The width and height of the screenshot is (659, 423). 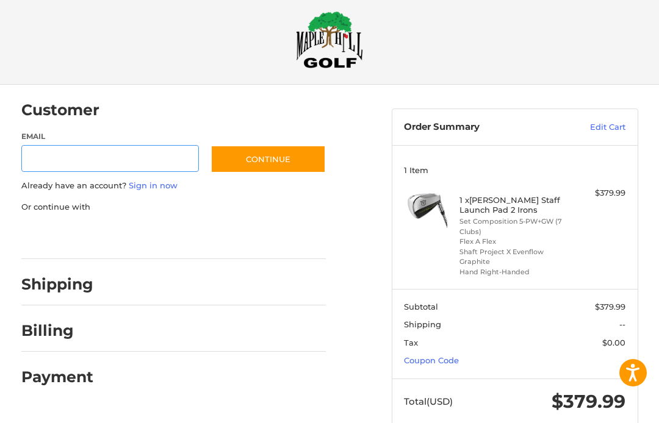 I want to click on a: Edit Cart, so click(x=590, y=127).